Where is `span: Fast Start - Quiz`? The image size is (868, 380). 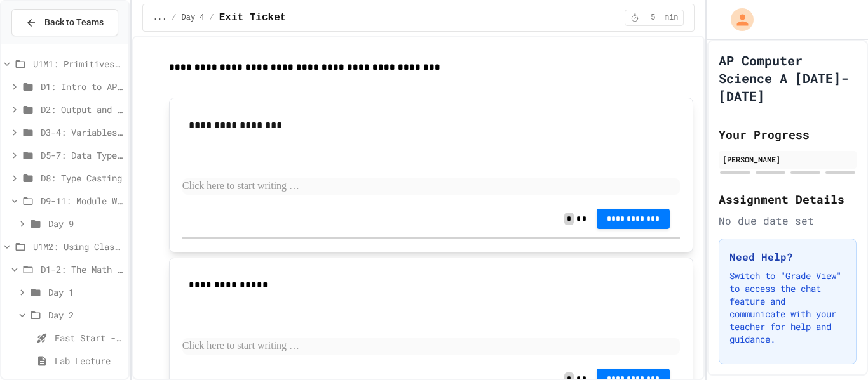
span: Fast Start - Quiz is located at coordinates (89, 338).